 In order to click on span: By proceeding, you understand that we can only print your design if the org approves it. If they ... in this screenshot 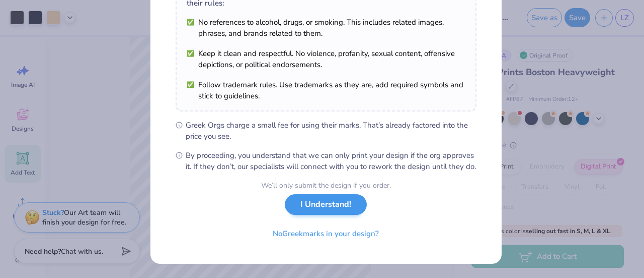, I will do `click(331, 161)`.